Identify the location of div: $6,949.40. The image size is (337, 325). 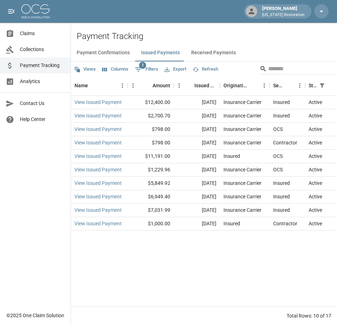
(151, 197).